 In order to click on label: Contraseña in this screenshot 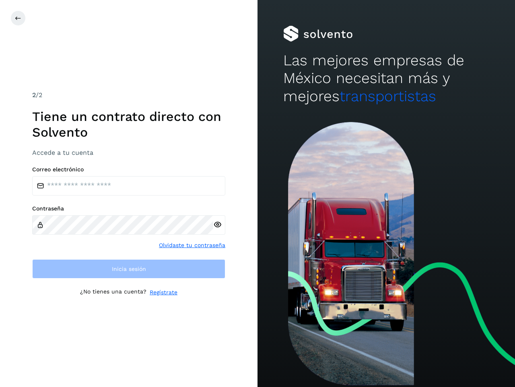, I will do `click(129, 208)`.